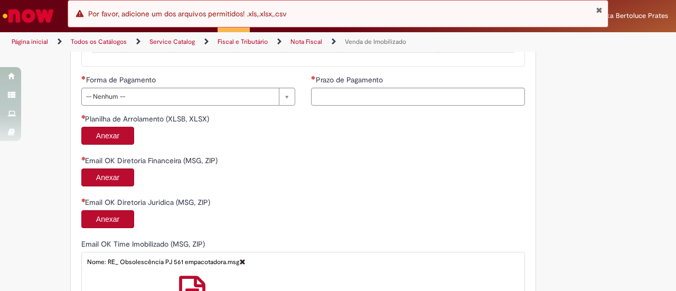  Describe the element at coordinates (225, 42) in the screenshot. I see `ul: Trilhas de página` at that location.